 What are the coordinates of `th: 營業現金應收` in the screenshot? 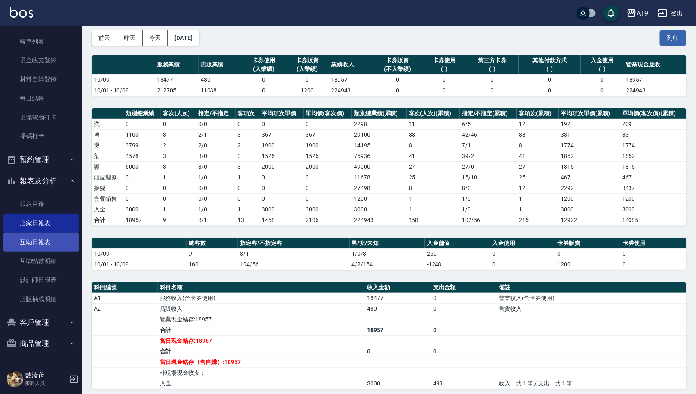 It's located at (655, 65).